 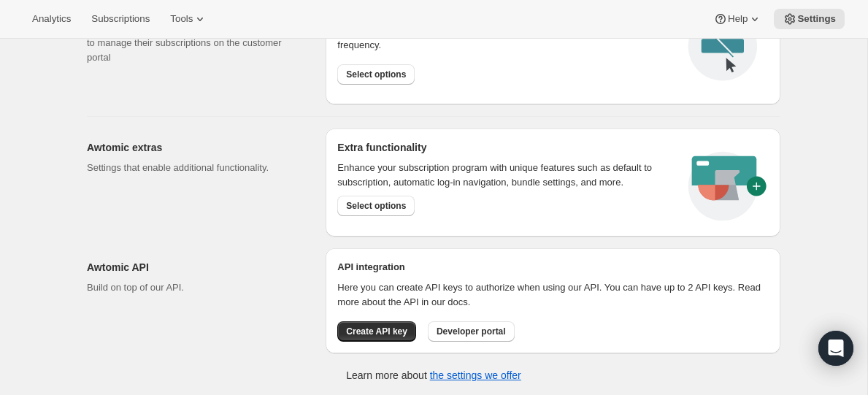 What do you see at coordinates (51, 19) in the screenshot?
I see `button: Analytics` at bounding box center [51, 19].